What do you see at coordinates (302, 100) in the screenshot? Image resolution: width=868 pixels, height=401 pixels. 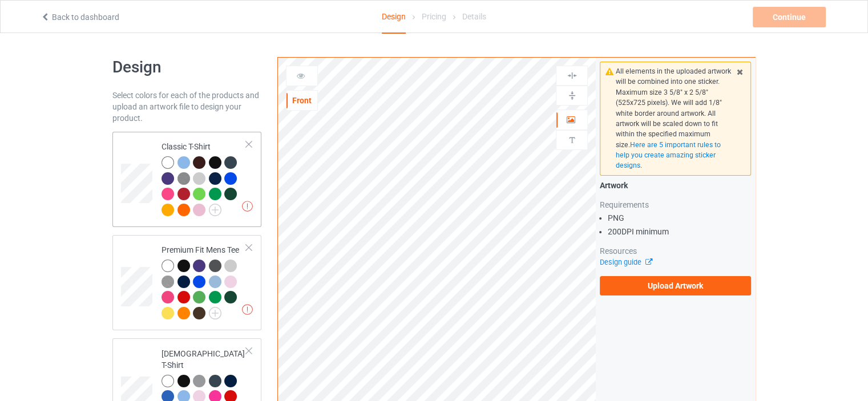 I see `div: Front` at bounding box center [302, 100].